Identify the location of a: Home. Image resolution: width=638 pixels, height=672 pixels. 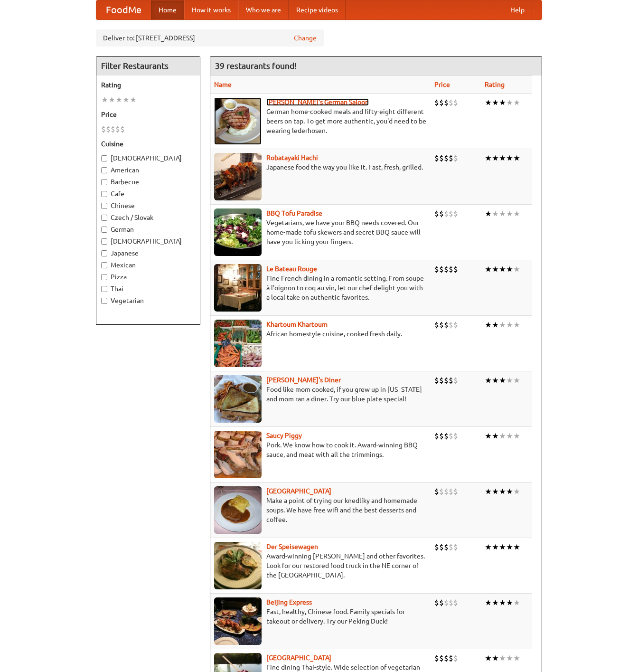
(168, 10).